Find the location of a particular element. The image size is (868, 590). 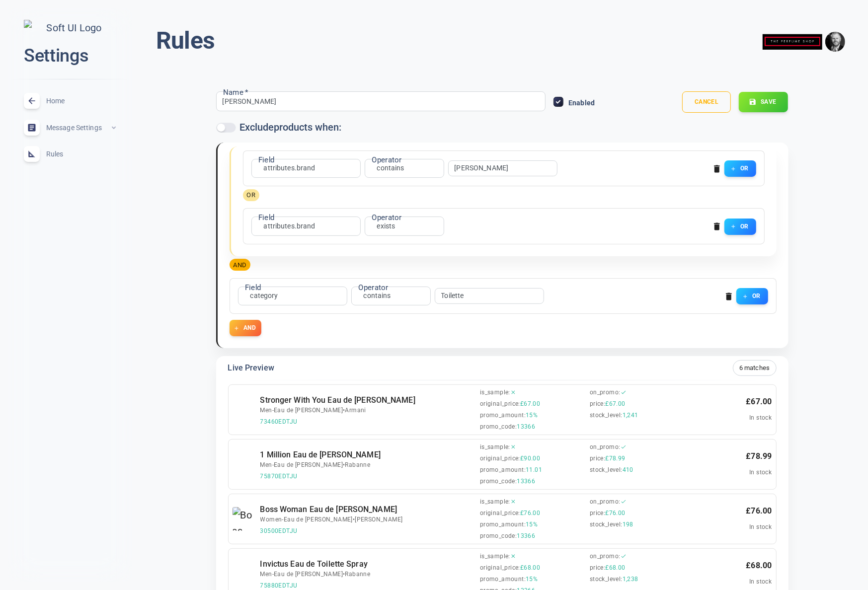

p: £ 76.00 is located at coordinates (758, 511).